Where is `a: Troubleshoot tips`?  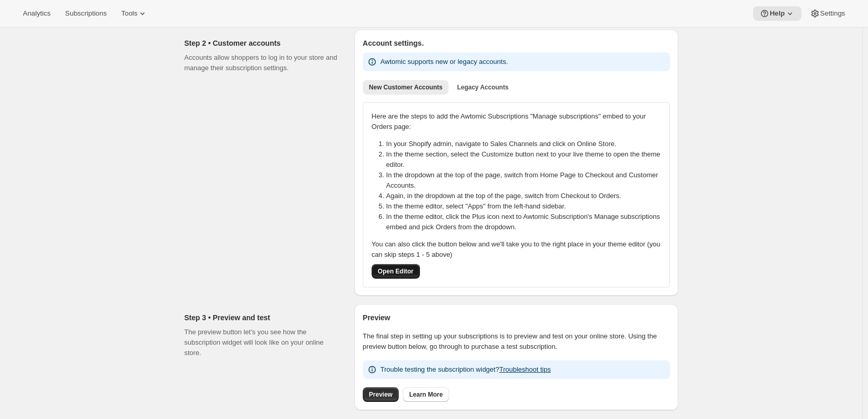
a: Troubleshoot tips is located at coordinates (524, 369).